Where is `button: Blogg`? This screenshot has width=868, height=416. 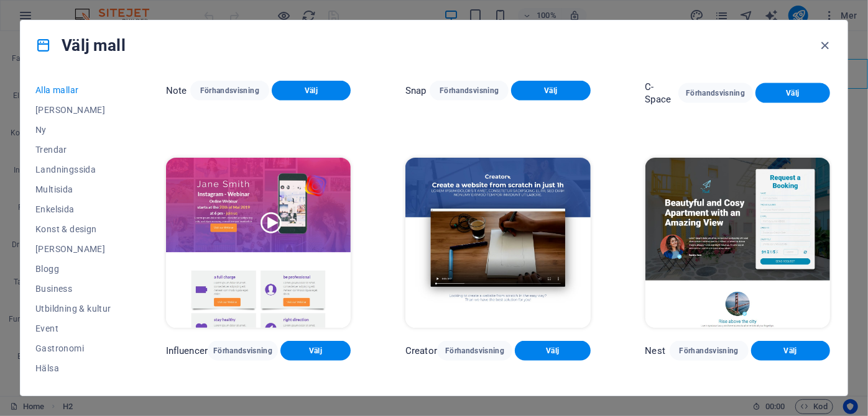 button: Blogg is located at coordinates (74, 269).